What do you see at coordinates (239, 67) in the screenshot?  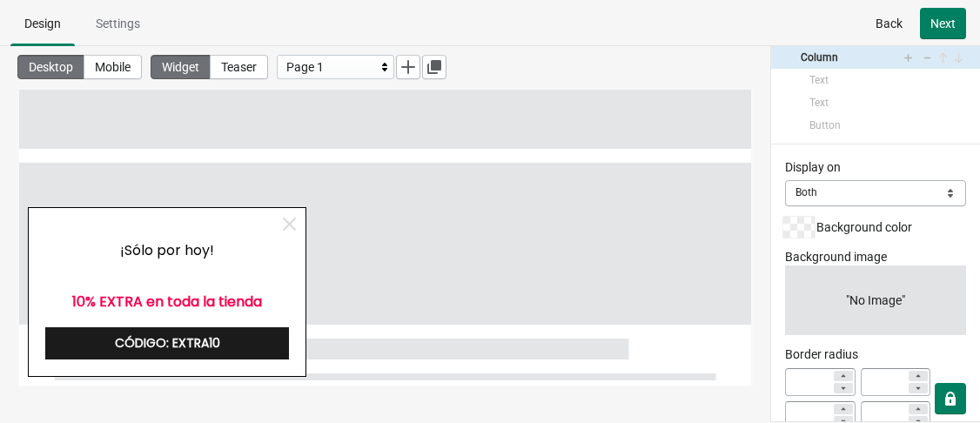 I see `span: Teaser` at bounding box center [239, 67].